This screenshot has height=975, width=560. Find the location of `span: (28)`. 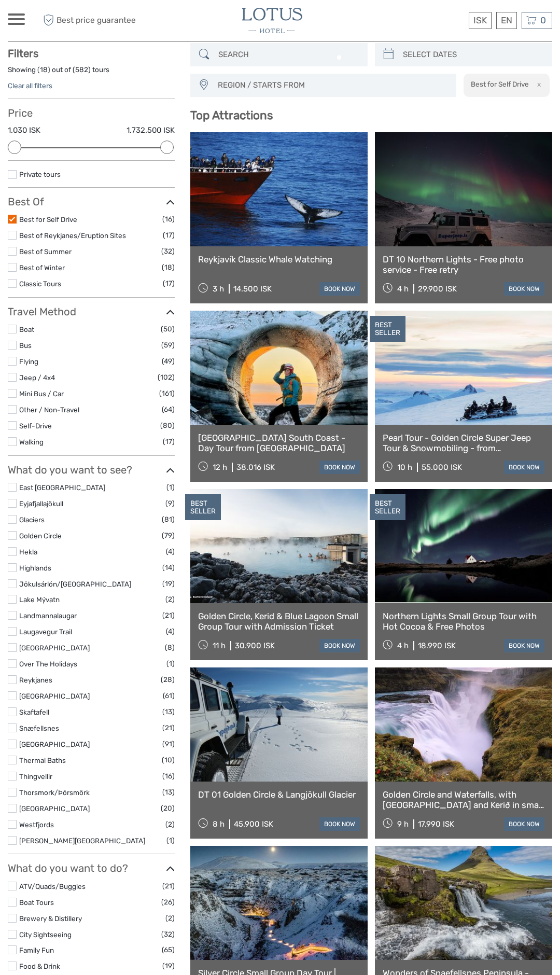

span: (28) is located at coordinates (168, 679).